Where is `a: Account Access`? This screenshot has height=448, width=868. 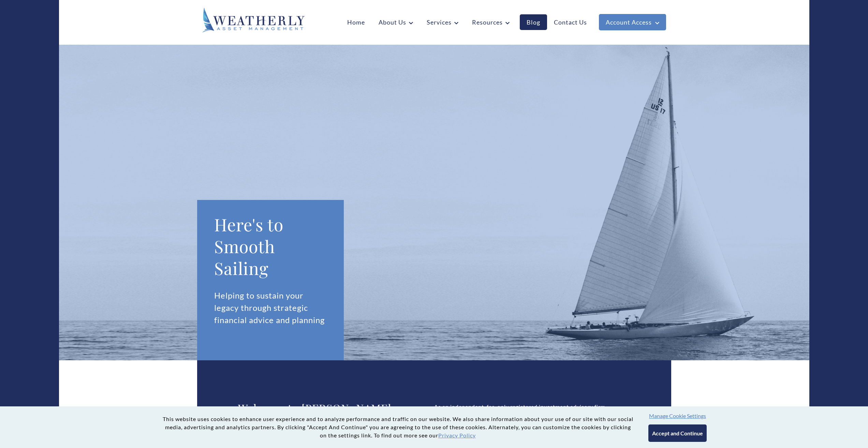 a: Account Access is located at coordinates (632, 22).